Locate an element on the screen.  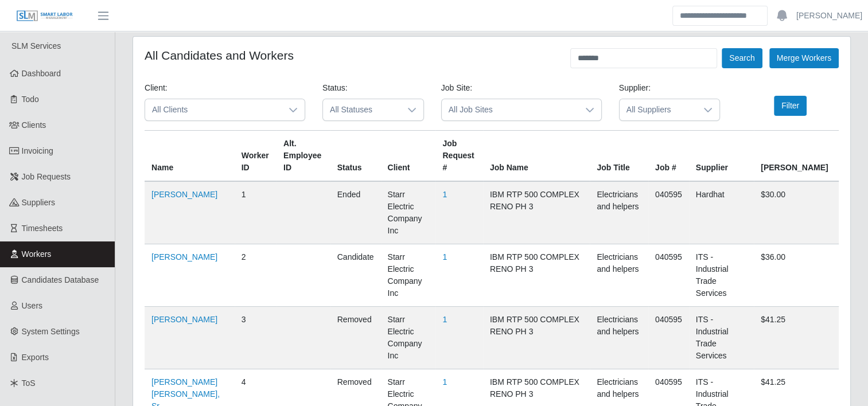
span: Candidates Database is located at coordinates (60, 280).